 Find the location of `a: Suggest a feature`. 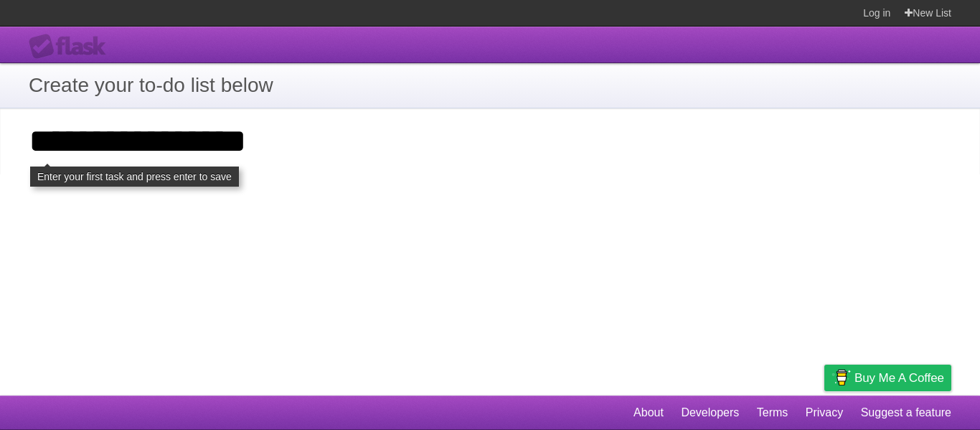

a: Suggest a feature is located at coordinates (906, 412).